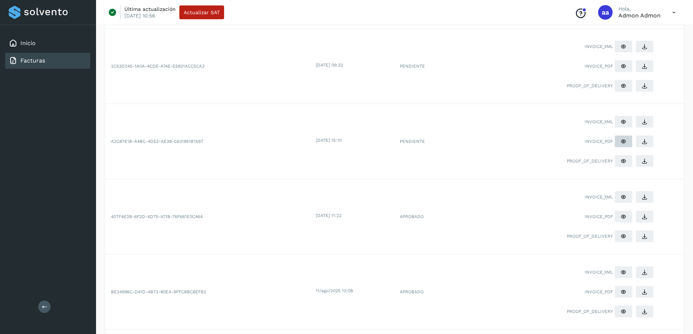 This screenshot has height=334, width=693. Describe the element at coordinates (210, 66) in the screenshot. I see `td: 2C53D245-1A0A-4CDE-A74E-E5821ACC5CA3` at that location.